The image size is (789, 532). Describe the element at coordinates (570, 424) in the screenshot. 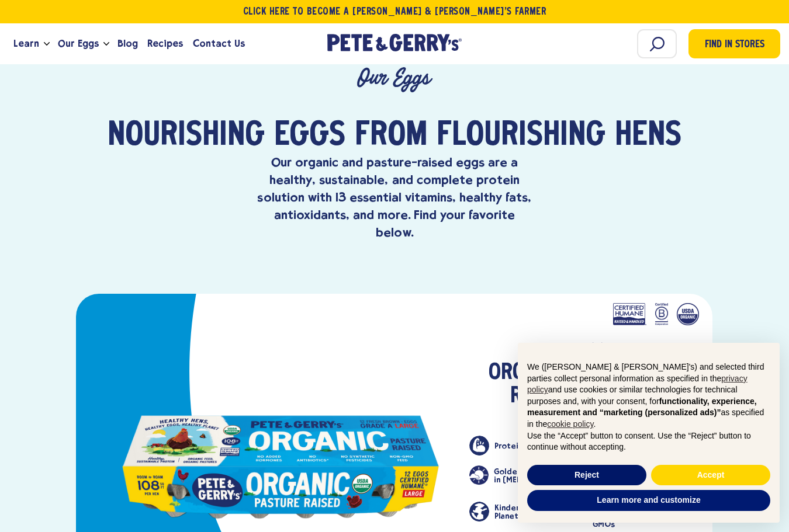

I see `a: cookie policy` at that location.